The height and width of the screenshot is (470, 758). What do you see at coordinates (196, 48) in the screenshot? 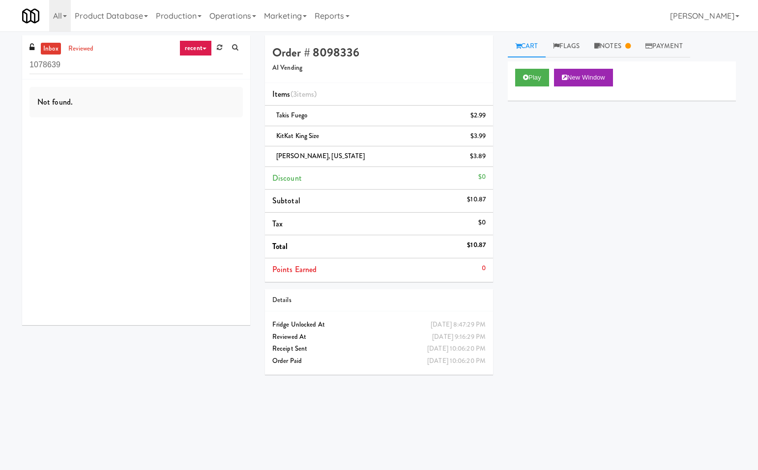
I see `a: recent` at bounding box center [196, 48].